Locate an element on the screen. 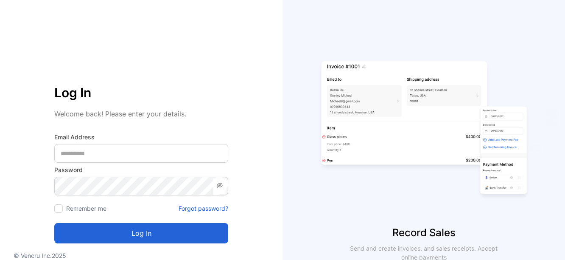  label: Remember me is located at coordinates (86, 208).